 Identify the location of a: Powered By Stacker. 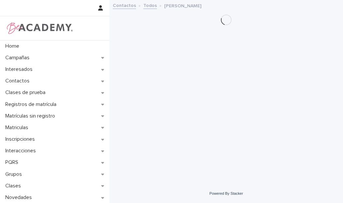
(226, 194).